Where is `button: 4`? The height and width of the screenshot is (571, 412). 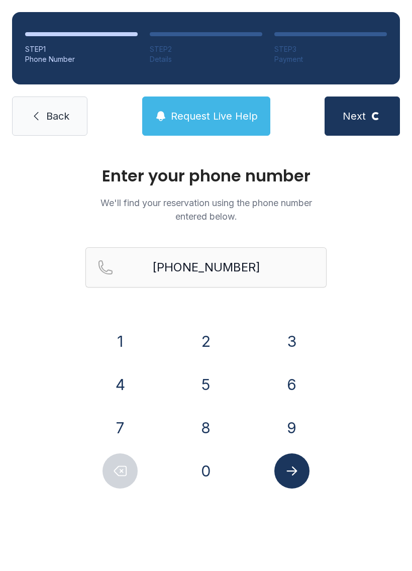
button: 4 is located at coordinates (120, 385).